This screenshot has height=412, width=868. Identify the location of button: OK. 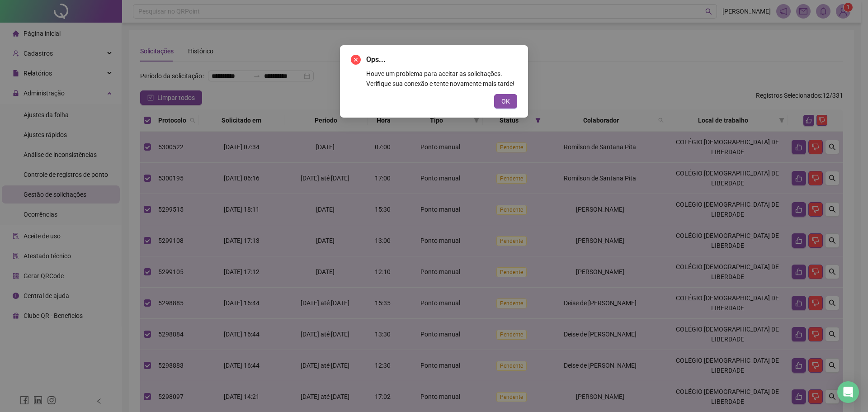
(505, 101).